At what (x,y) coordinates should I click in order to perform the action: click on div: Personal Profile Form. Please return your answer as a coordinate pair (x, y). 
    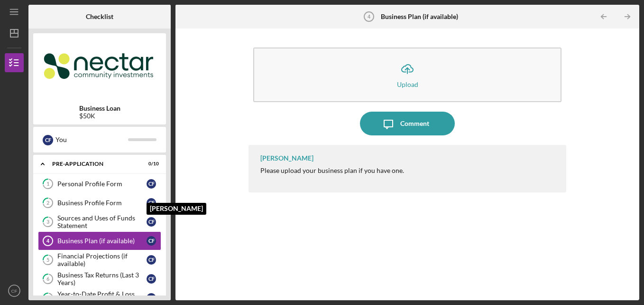
    Looking at the image, I should click on (102, 184).